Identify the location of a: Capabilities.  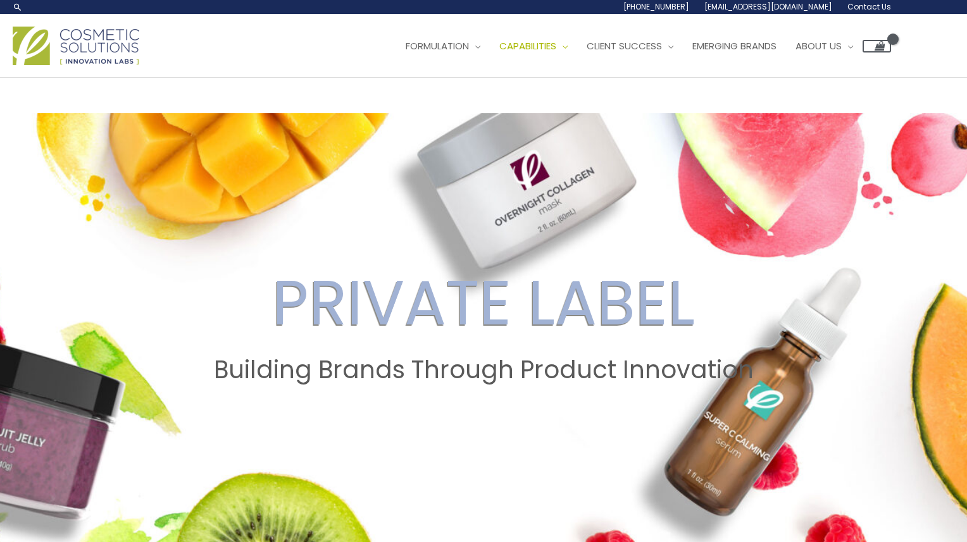
(533, 46).